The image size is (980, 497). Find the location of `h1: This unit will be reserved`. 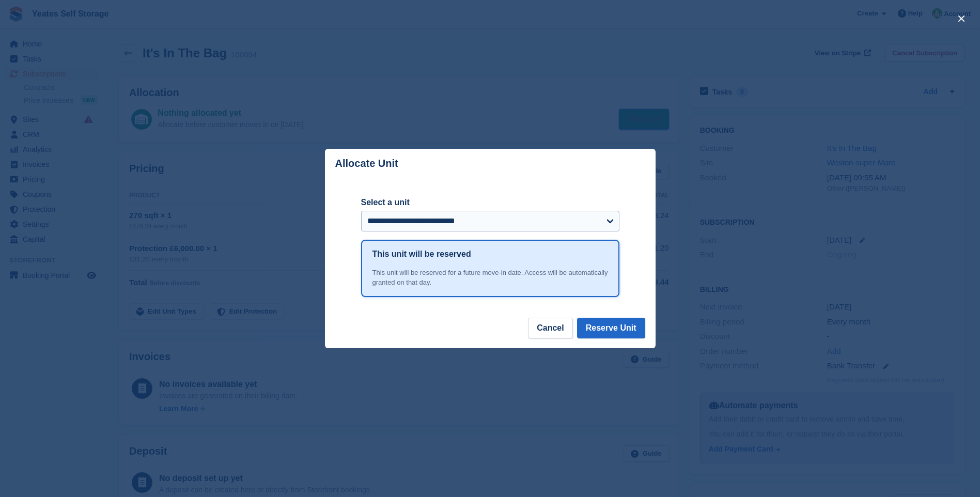

h1: This unit will be reserved is located at coordinates (422, 254).